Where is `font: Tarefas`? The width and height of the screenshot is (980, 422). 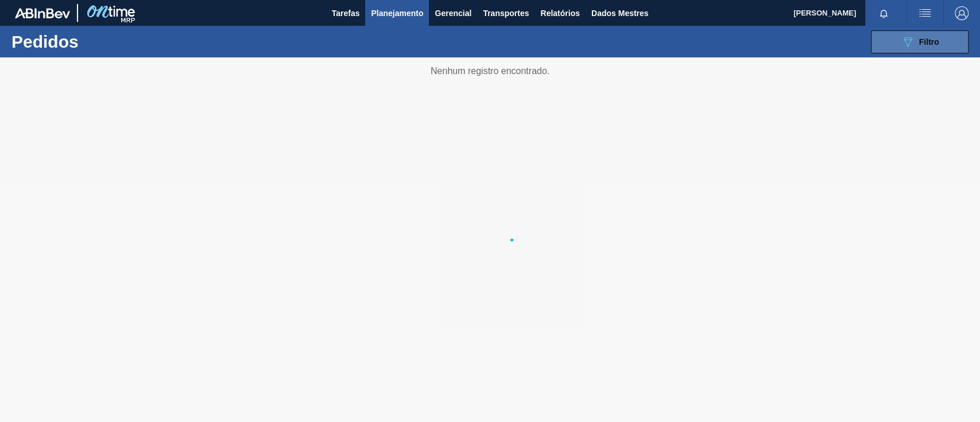 font: Tarefas is located at coordinates (345, 13).